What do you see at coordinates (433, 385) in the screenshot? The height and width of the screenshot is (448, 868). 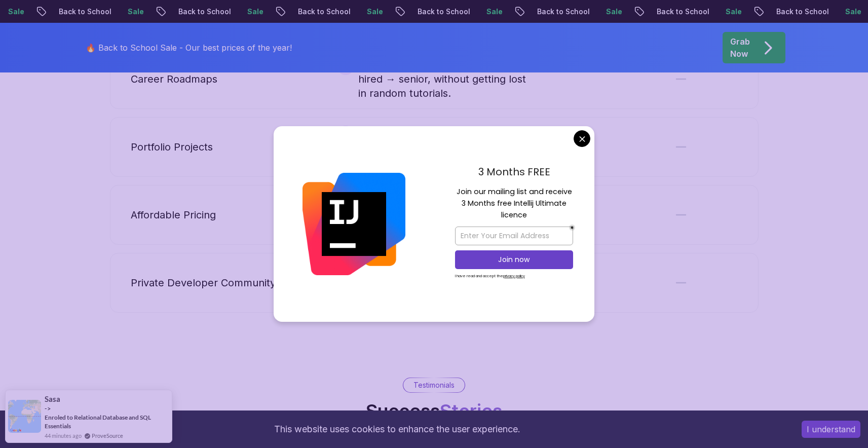 I see `p: Testimonials` at bounding box center [433, 385].